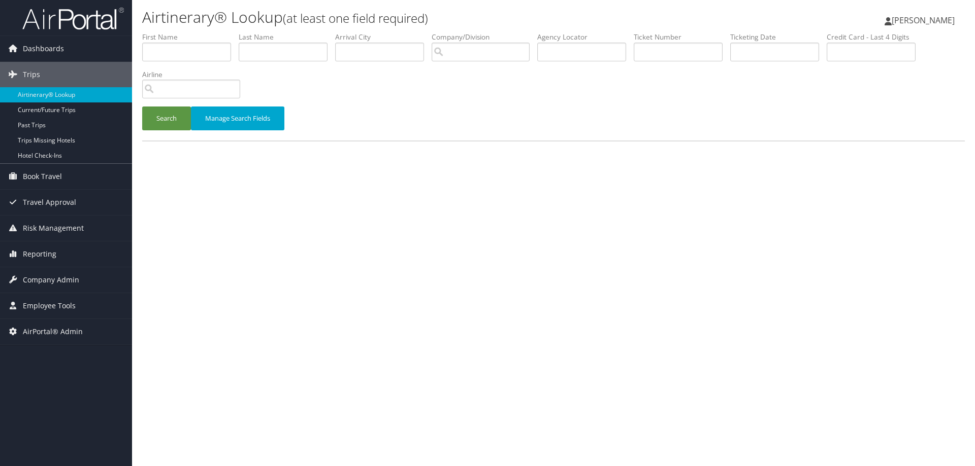 This screenshot has width=975, height=466. I want to click on button: Search, so click(166, 118).